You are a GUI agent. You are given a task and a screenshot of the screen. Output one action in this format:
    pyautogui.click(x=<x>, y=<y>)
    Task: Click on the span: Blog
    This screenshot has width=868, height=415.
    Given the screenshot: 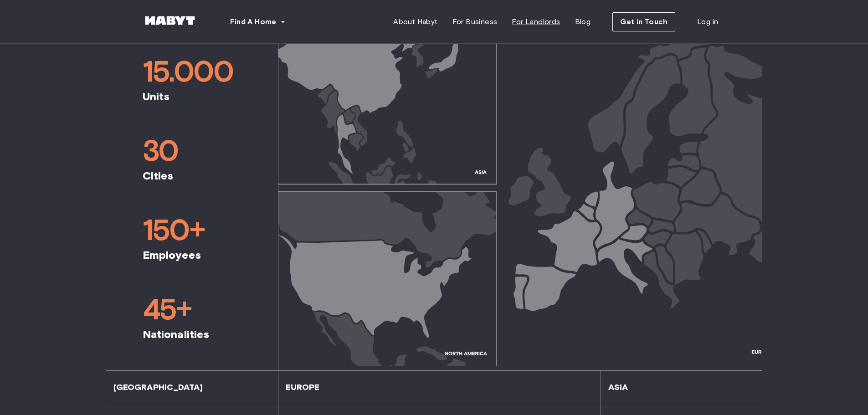 What is the action you would take?
    pyautogui.click(x=583, y=22)
    